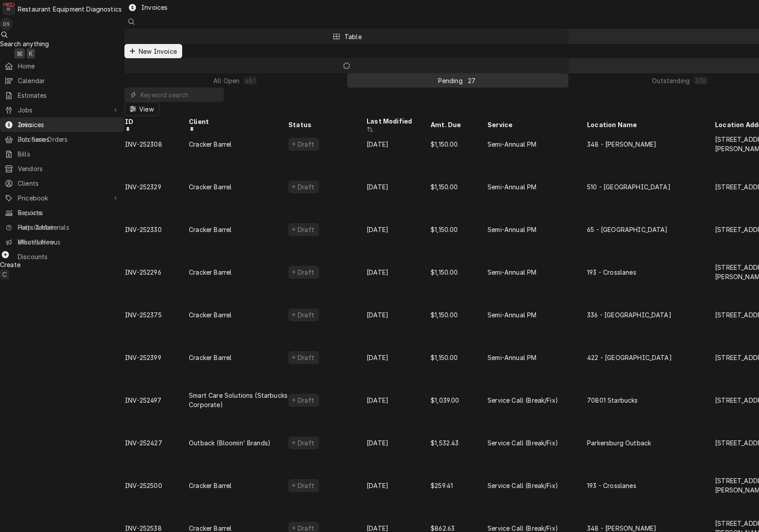 This screenshot has height=532, width=759. What do you see at coordinates (157, 144) in the screenshot?
I see `div: INV-252308` at bounding box center [157, 144].